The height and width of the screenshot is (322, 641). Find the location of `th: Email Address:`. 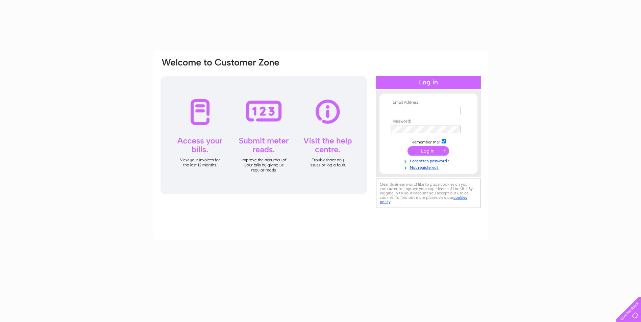

th: Email Address: is located at coordinates (428, 103).